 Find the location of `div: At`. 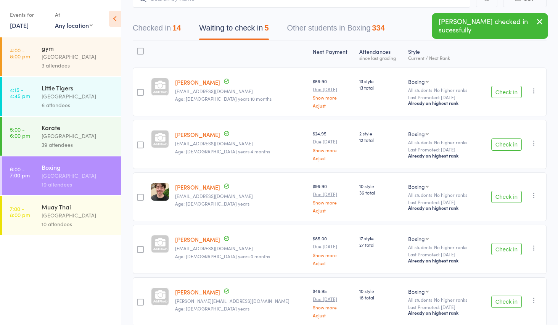

div: At is located at coordinates (74, 14).